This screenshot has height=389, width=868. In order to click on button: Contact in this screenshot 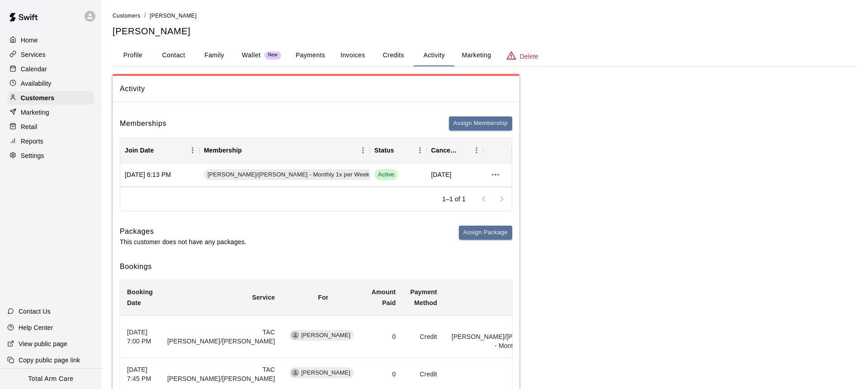, I will do `click(173, 56)`.